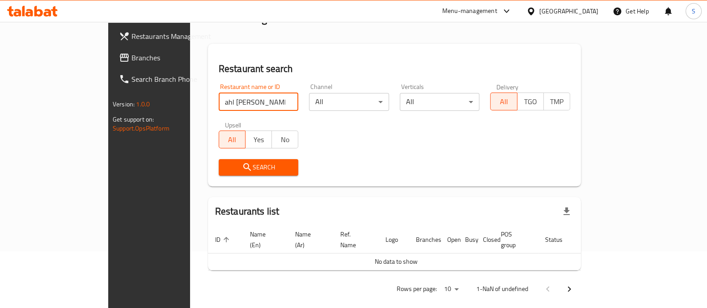  Describe the element at coordinates (175, 36) in the screenshot. I see `span: Restaurants Management` at that location.